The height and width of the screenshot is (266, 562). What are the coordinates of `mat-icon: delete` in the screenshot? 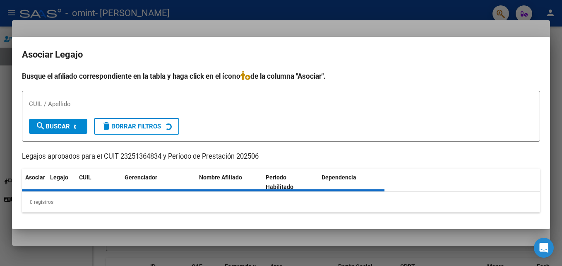 It's located at (106, 126).